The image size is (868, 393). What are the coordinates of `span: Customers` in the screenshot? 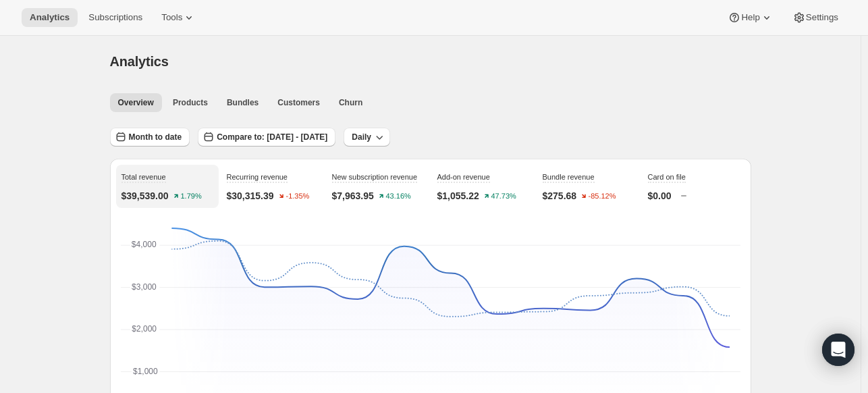 It's located at (298, 103).